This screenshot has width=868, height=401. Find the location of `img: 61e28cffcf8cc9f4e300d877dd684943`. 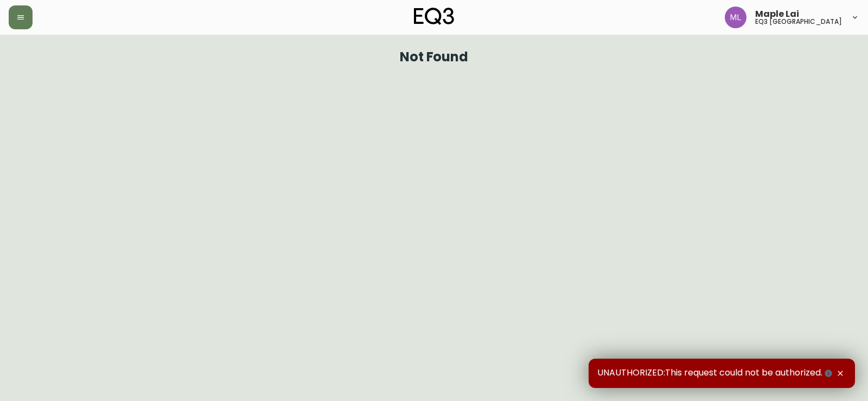

img: 61e28cffcf8cc9f4e300d877dd684943 is located at coordinates (736, 17).